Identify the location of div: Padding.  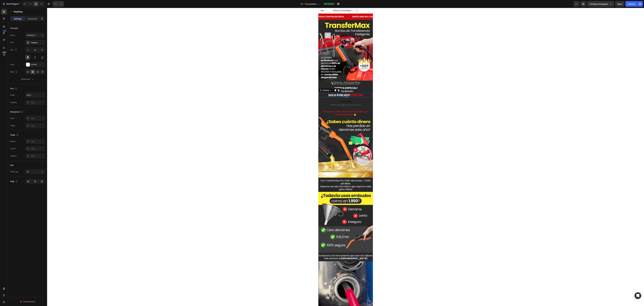
(13, 103).